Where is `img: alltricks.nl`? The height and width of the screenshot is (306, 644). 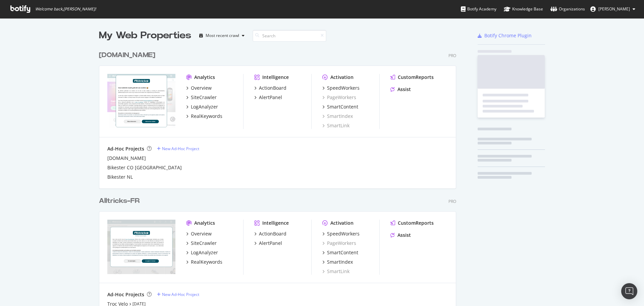
img: alltricks.nl is located at coordinates (141, 101).